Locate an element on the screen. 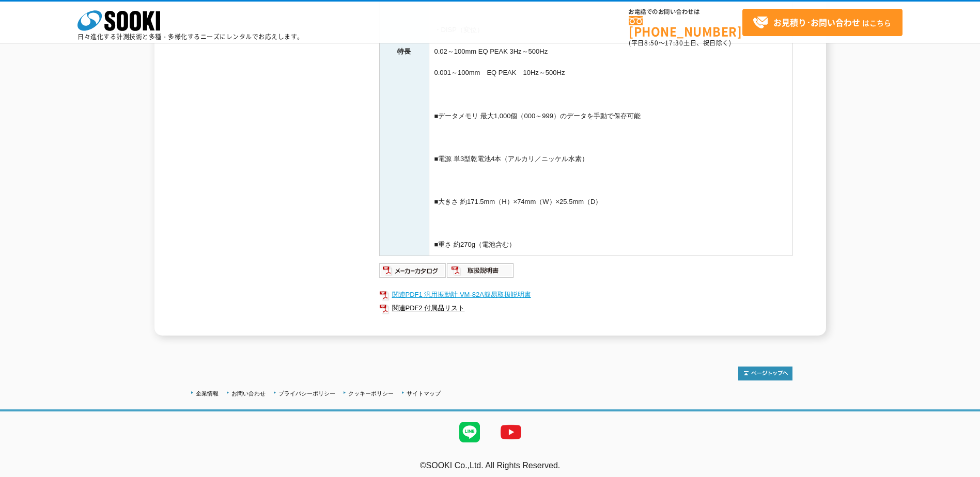  strong: お見積り･お問い合わせ is located at coordinates (817, 22).